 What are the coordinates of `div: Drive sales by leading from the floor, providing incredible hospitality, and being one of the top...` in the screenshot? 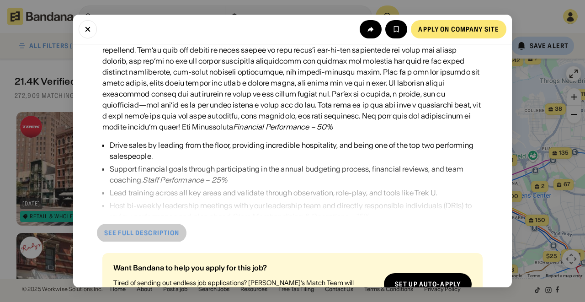 It's located at (296, 150).